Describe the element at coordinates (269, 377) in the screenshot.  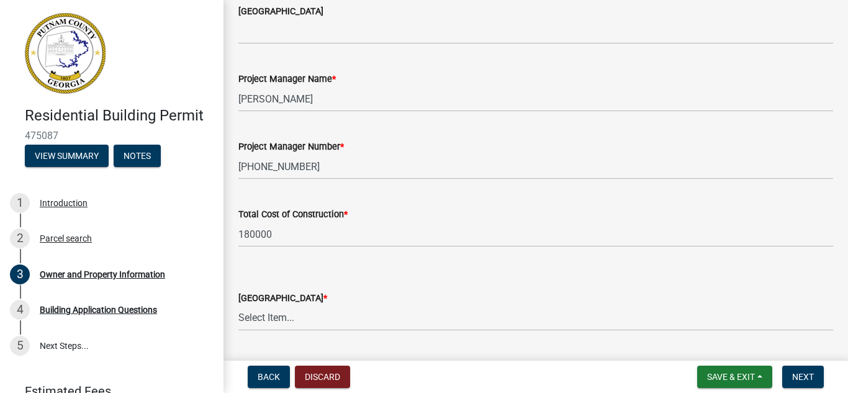
I see `button: Back` at that location.